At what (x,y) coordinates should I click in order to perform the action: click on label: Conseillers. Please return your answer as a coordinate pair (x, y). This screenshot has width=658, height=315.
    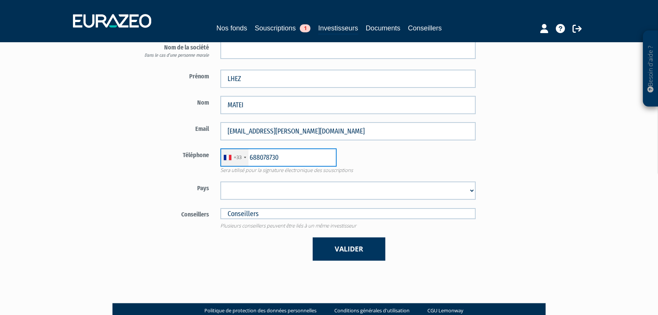
    Looking at the image, I should click on (170, 213).